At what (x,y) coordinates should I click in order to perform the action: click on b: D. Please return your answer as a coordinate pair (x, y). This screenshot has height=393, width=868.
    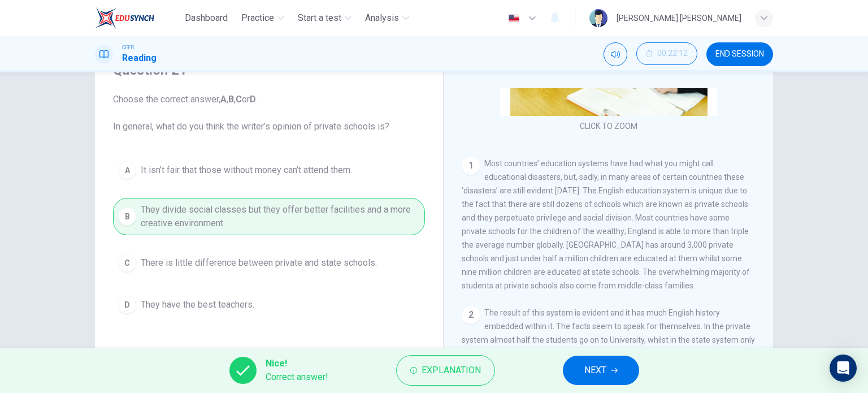
    Looking at the image, I should click on (253, 99).